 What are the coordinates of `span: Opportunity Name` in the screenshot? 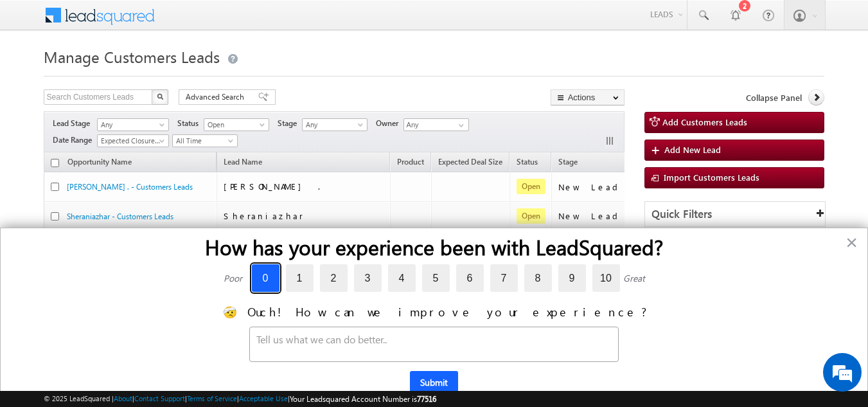 It's located at (99, 162).